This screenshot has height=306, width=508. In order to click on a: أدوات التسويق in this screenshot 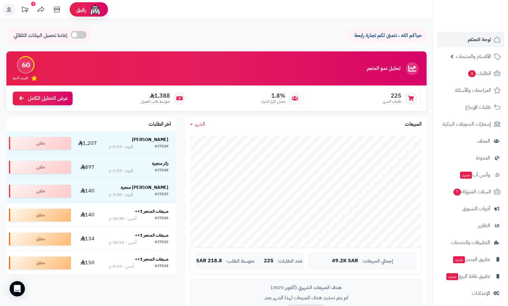, I will do `click(470, 209)`.